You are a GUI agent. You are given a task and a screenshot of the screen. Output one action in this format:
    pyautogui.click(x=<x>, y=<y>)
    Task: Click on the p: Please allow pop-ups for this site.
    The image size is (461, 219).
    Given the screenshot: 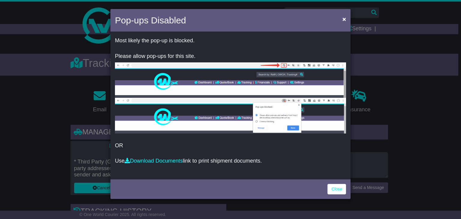 What is the action you would take?
    pyautogui.click(x=231, y=56)
    